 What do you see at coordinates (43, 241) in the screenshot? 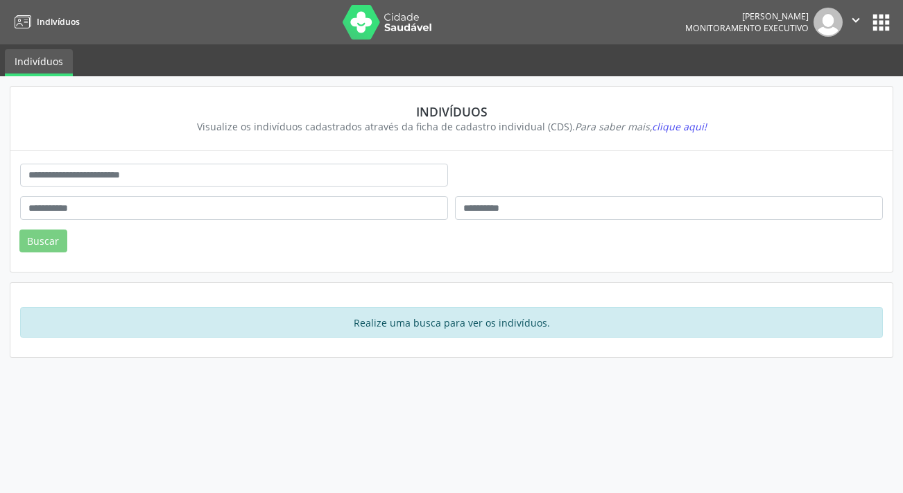
I see `button: Buscar` at bounding box center [43, 241].